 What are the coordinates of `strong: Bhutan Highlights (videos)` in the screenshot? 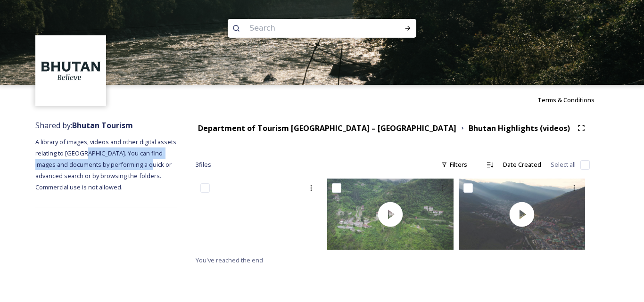 It's located at (519, 128).